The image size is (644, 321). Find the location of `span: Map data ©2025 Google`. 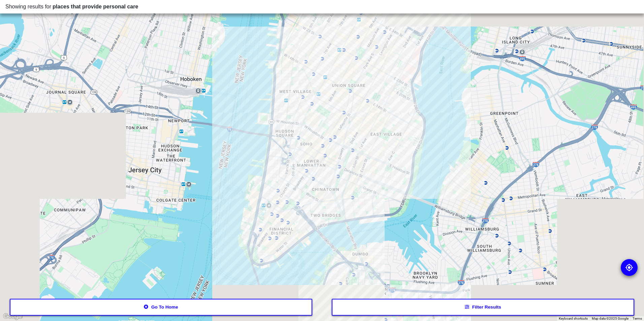

span: Map data ©2025 Google is located at coordinates (610, 318).